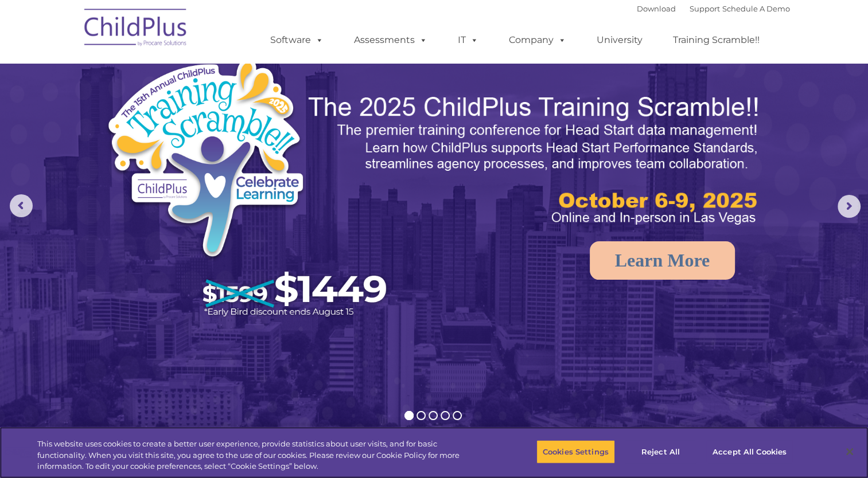 This screenshot has height=478, width=868. Describe the element at coordinates (716, 40) in the screenshot. I see `a: Training Scramble!!` at that location.